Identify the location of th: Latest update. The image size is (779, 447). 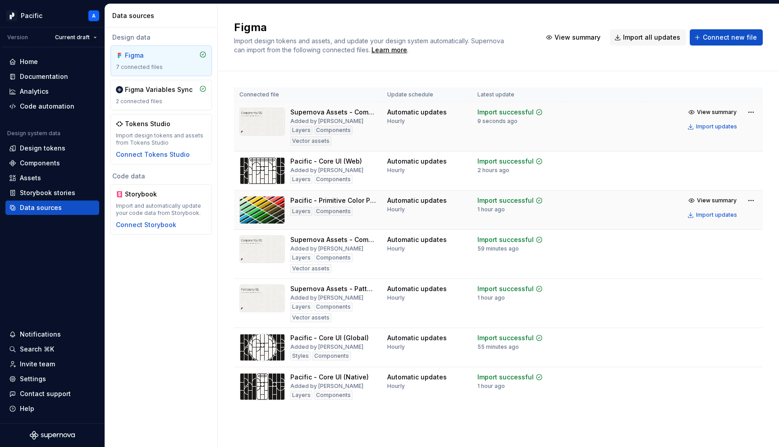
(519, 95).